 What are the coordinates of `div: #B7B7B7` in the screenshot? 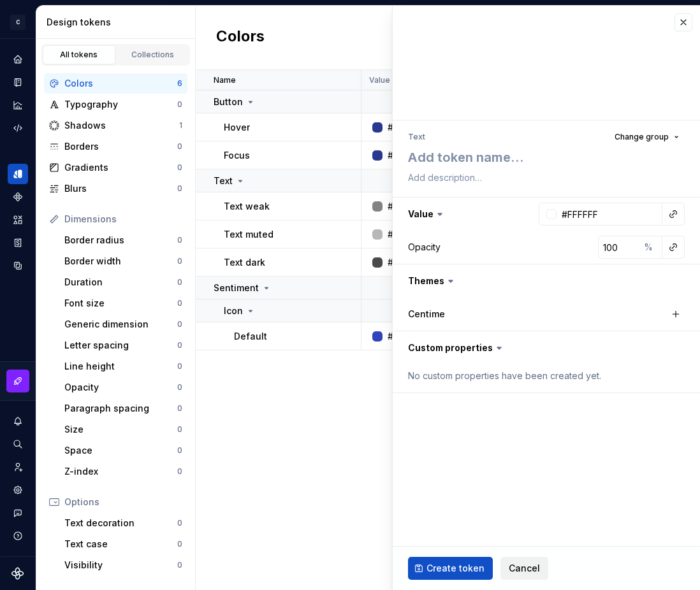 It's located at (407, 235).